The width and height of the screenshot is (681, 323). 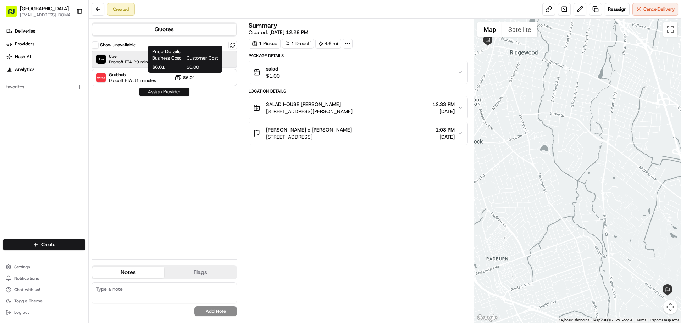 What do you see at coordinates (44, 267) in the screenshot?
I see `button: Settings` at bounding box center [44, 267].